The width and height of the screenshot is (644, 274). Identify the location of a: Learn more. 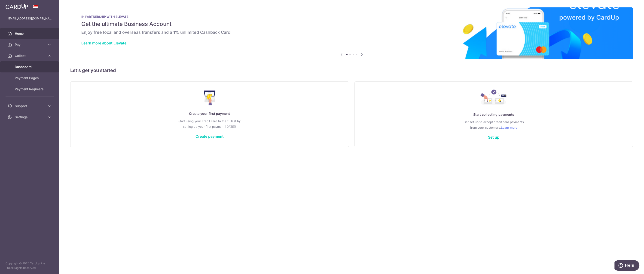
(509, 128).